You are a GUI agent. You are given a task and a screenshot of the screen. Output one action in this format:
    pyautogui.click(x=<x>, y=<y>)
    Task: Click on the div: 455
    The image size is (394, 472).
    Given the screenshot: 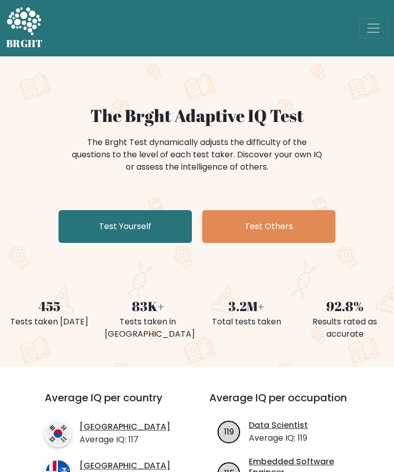 What is the action you would take?
    pyautogui.click(x=49, y=306)
    